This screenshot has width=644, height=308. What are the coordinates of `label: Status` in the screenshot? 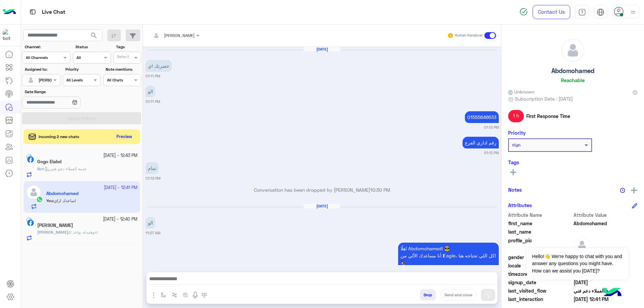 It's located at (93, 47).